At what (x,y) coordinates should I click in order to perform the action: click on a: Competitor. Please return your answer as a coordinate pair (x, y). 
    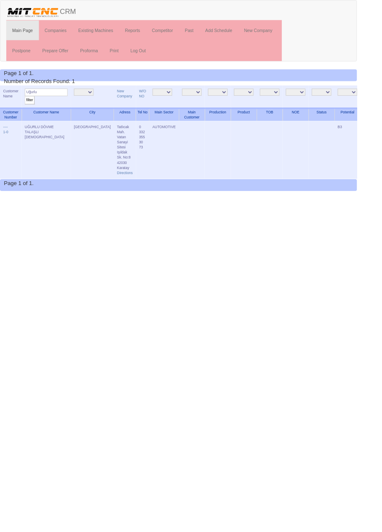
    Looking at the image, I should click on (174, 32).